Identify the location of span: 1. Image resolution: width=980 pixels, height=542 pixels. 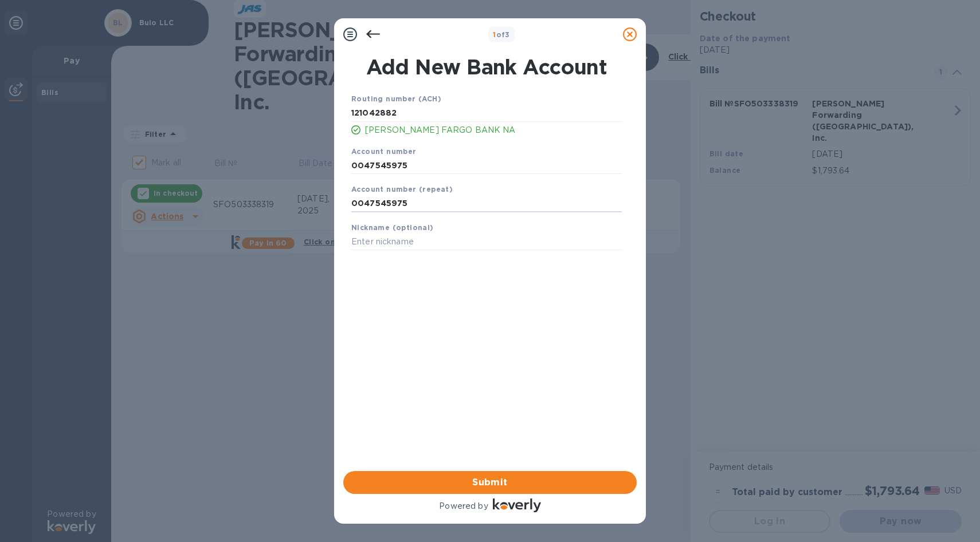
(494, 34).